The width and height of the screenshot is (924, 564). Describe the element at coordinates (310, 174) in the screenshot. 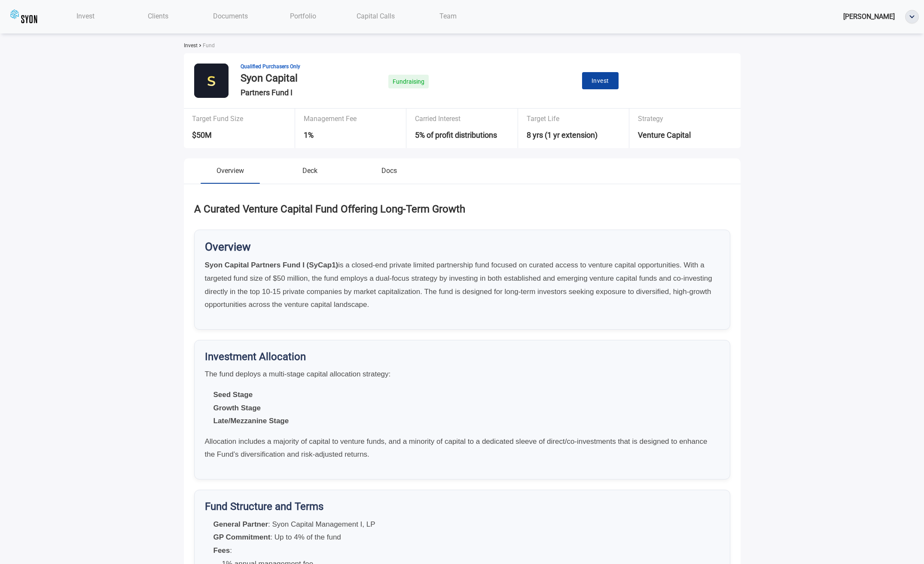

I see `button: Deck` at that location.